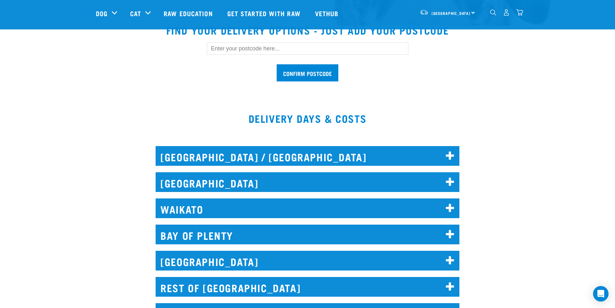  Describe the element at coordinates (308, 48) in the screenshot. I see `input: Enter your postcode here...` at that location.